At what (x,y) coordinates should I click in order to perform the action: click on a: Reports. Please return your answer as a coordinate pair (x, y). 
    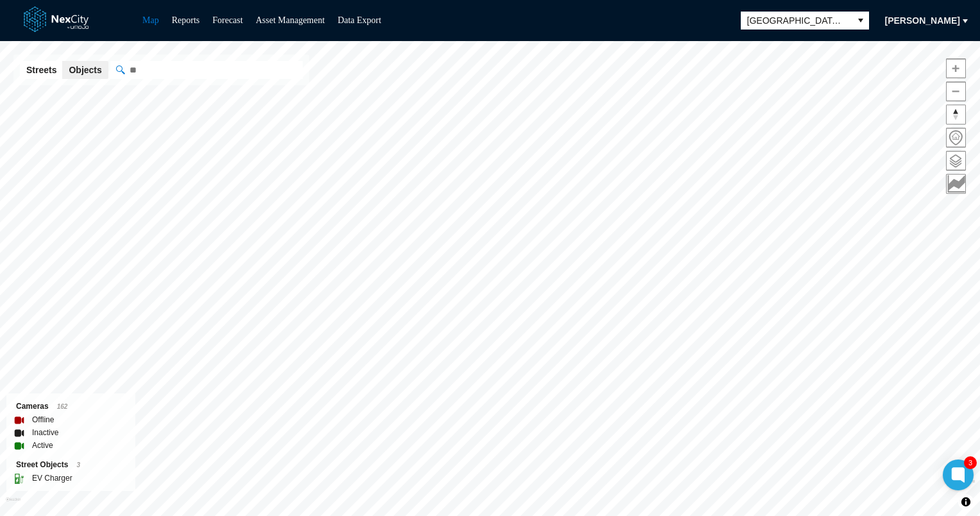
    Looking at the image, I should click on (186, 20).